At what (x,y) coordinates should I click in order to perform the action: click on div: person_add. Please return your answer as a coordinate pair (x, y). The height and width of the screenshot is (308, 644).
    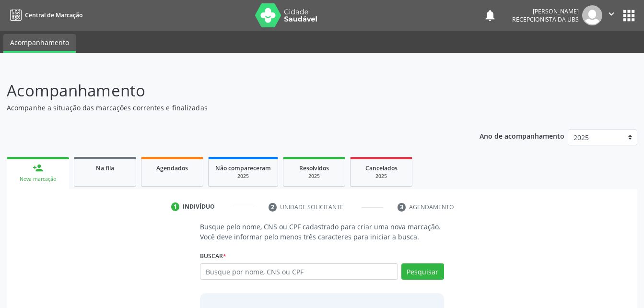
    Looking at the image, I should click on (38, 168).